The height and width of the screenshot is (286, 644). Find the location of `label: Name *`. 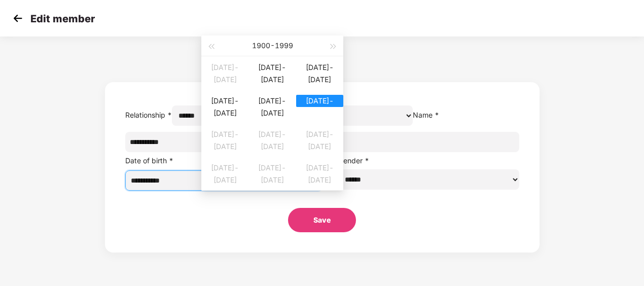

label: Name * is located at coordinates (426, 115).